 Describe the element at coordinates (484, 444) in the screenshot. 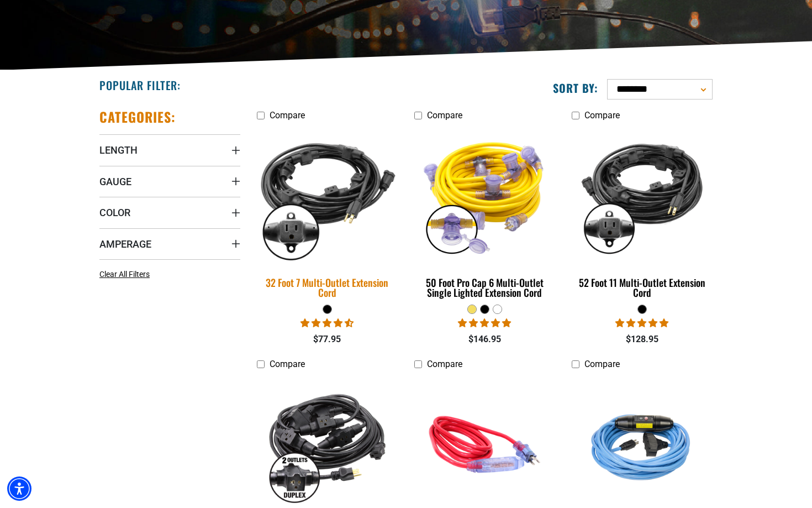

I see `img: red` at that location.